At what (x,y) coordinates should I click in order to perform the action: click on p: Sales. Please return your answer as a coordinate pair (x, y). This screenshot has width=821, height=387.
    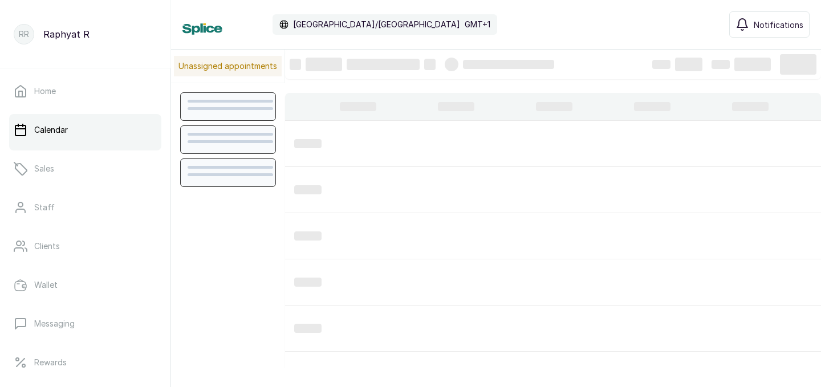
    Looking at the image, I should click on (44, 169).